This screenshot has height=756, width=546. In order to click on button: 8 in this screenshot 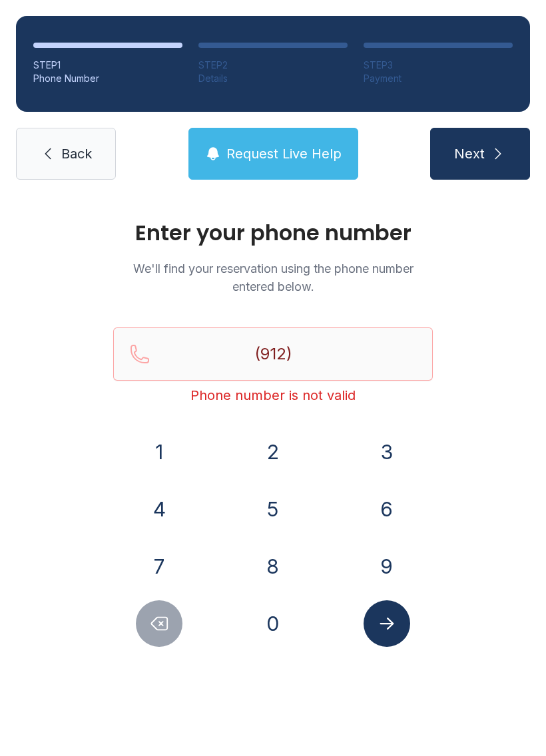, I will do `click(273, 566)`.